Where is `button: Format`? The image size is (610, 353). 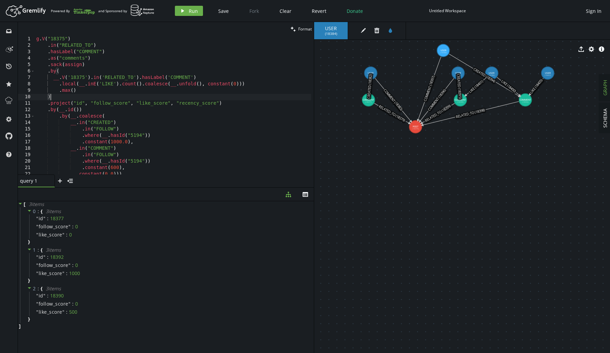
button: Format is located at coordinates (301, 29).